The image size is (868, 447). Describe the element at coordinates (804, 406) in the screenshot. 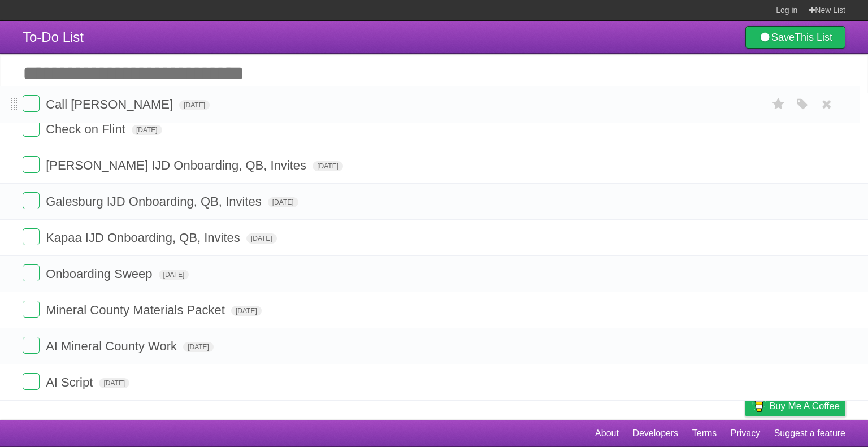

I see `span: Buy me a coffee` at that location.